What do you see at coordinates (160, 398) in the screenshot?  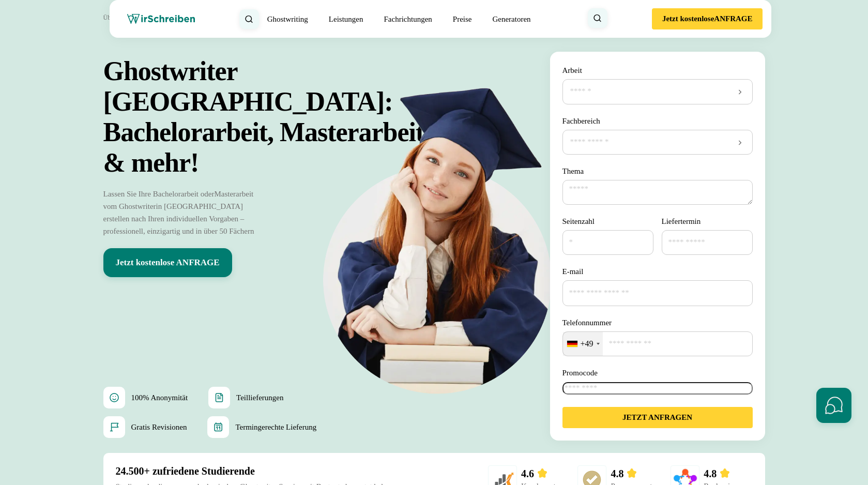 I see `span: 100% Anonymität` at bounding box center [160, 398].